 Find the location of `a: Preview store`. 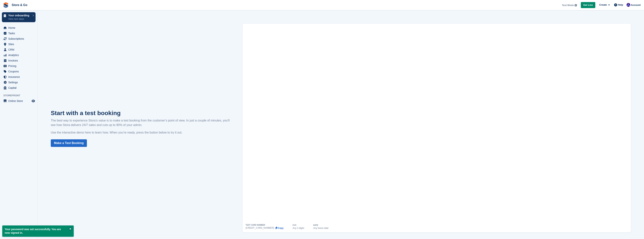

a: Preview store is located at coordinates (33, 101).